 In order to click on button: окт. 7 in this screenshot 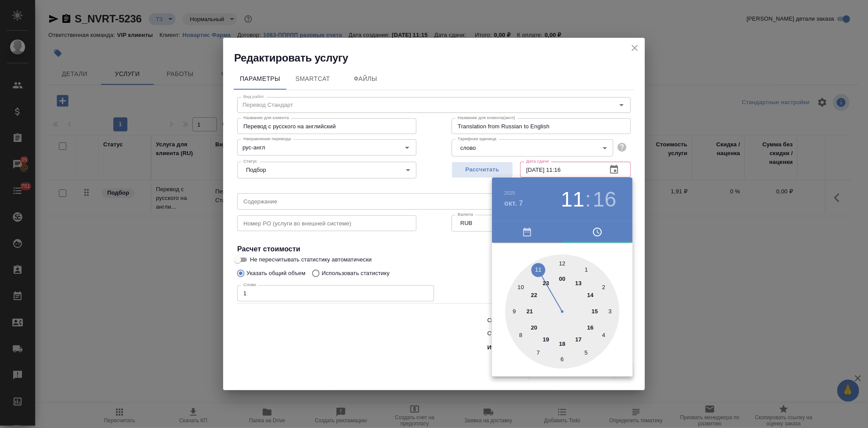, I will do `click(514, 204)`.